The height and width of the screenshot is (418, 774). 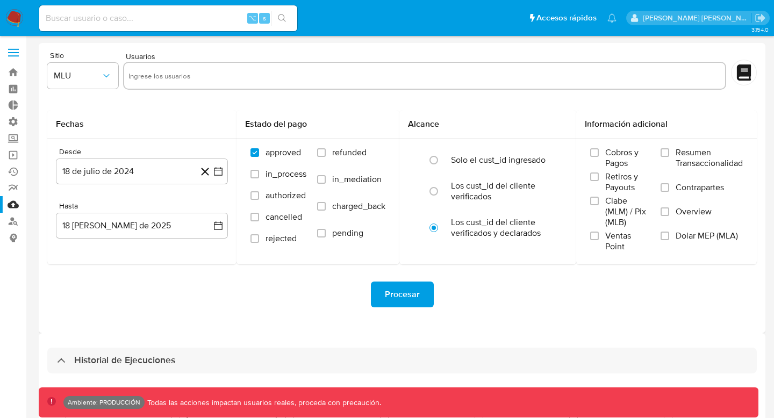 What do you see at coordinates (566, 18) in the screenshot?
I see `span: Accesos rápidos` at bounding box center [566, 18].